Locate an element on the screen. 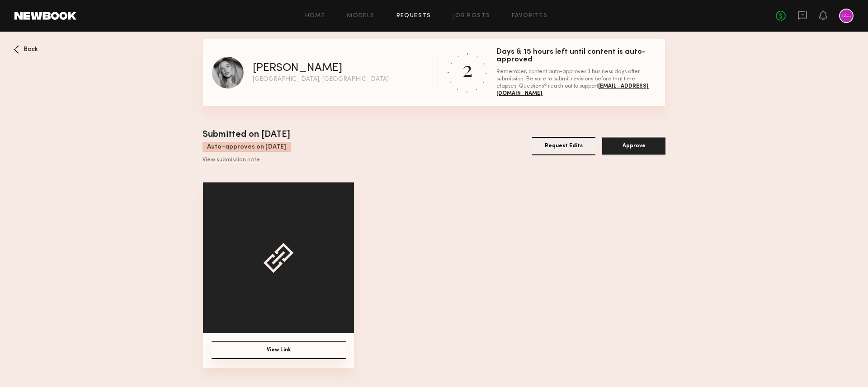  div: Days & 15 hours left until content is auto-approved is located at coordinates (576, 56).